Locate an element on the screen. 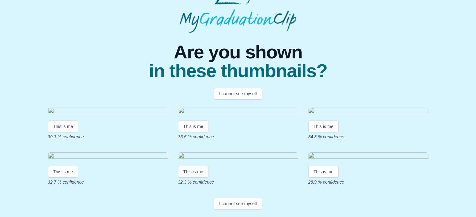 This screenshot has height=217, width=476. span: Are you shown is located at coordinates (238, 52).